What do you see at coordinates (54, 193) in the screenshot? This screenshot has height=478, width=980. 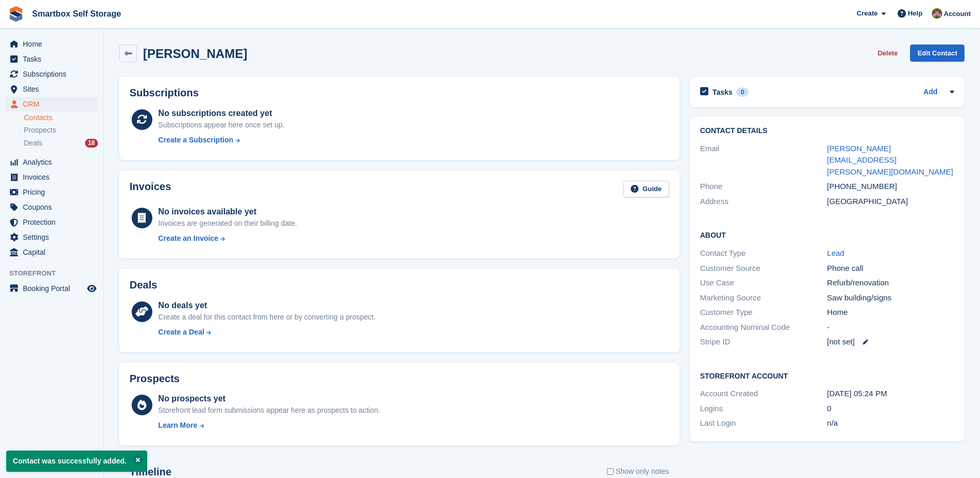 I see `span: Pricing` at bounding box center [54, 193].